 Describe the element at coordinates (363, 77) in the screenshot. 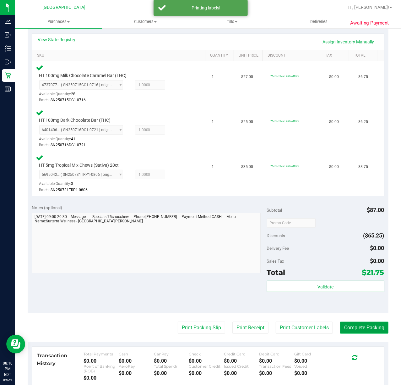

I see `span: $6.75` at that location.